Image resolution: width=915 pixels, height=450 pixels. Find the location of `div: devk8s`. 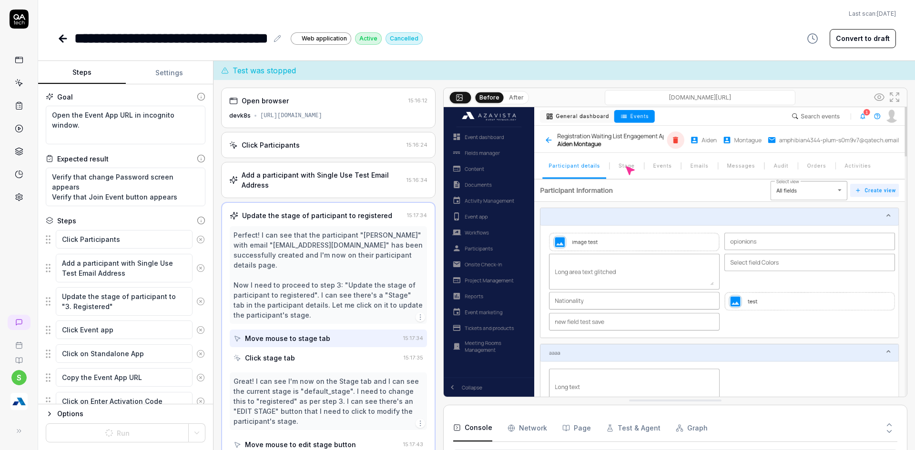

div: devk8s is located at coordinates (240, 116).